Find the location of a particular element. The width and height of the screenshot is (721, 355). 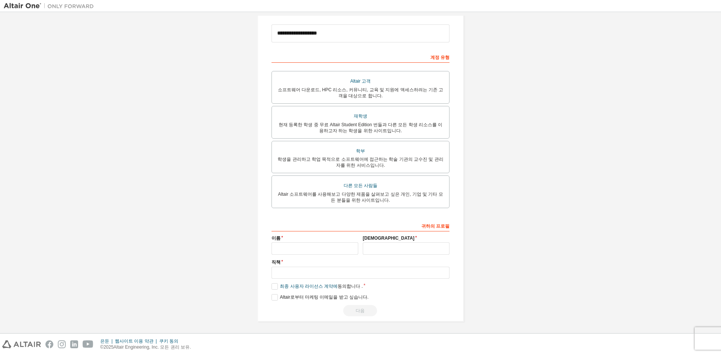

img: linkedin.svg is located at coordinates (74, 344).